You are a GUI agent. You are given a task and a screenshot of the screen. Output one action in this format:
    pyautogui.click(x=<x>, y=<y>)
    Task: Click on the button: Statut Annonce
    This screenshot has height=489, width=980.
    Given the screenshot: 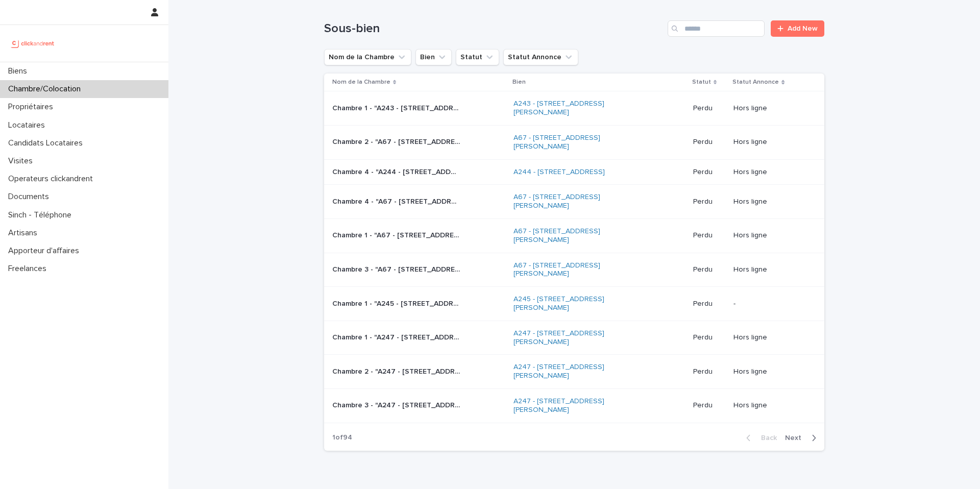 What is the action you would take?
    pyautogui.click(x=540, y=57)
    